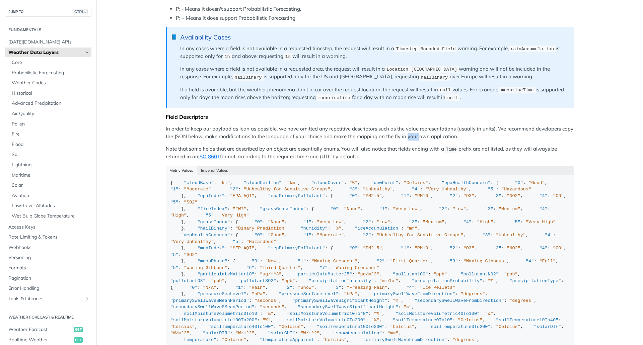  What do you see at coordinates (51, 196) in the screenshot?
I see `span: Aviation` at bounding box center [51, 196].